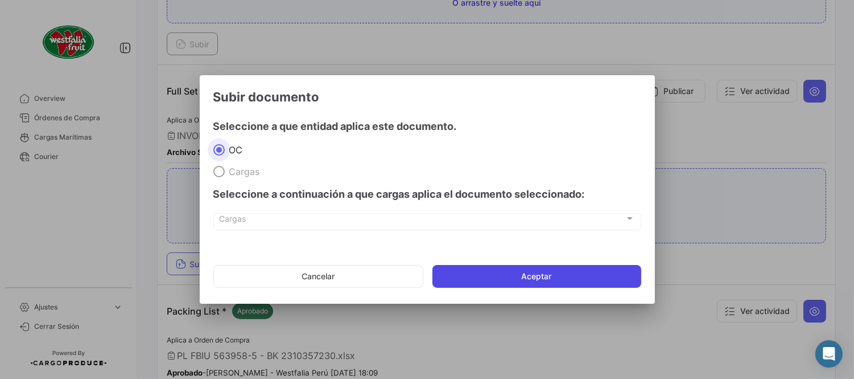 This screenshot has width=854, height=379. Describe the element at coordinates (427, 126) in the screenshot. I see `h4: Seleccione a que entidad aplica este documento.` at that location.